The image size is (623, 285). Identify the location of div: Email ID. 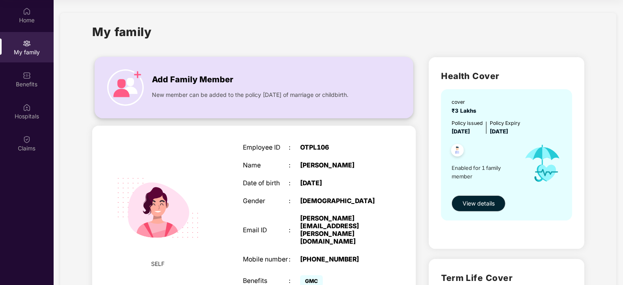
(265, 231).